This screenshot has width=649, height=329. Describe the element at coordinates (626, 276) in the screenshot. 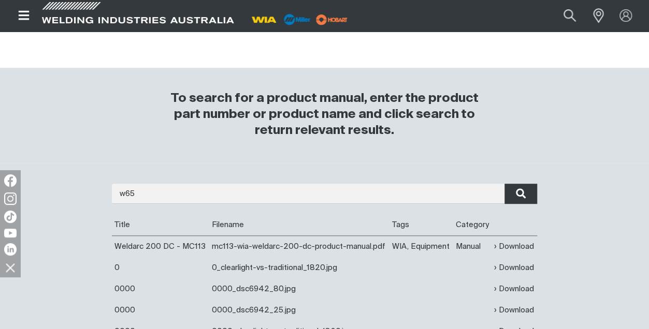

I see `button: Scroll to top` at that location.